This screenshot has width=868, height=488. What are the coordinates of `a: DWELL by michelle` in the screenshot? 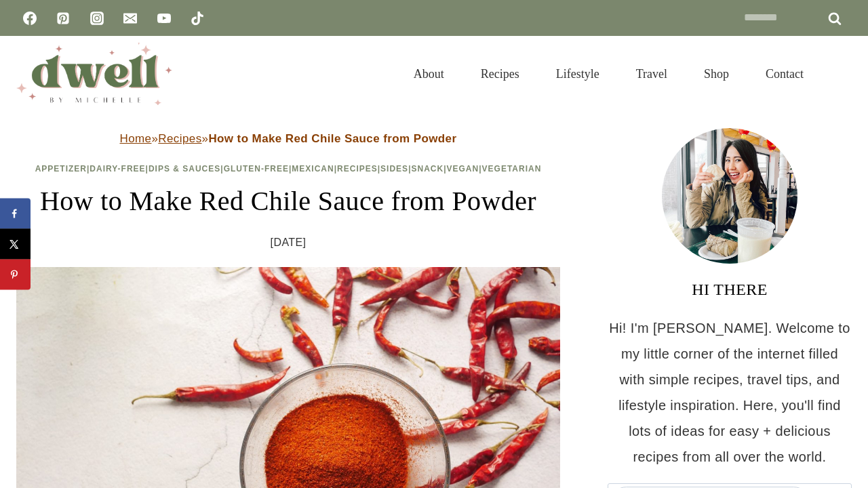 It's located at (94, 74).